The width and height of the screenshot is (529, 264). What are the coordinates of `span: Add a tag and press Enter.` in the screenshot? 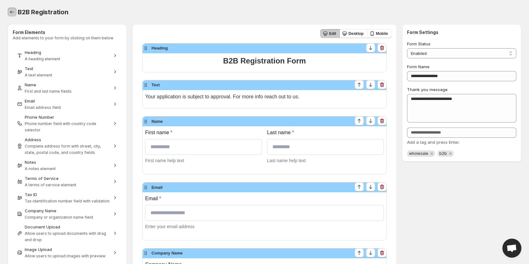 It's located at (433, 142).